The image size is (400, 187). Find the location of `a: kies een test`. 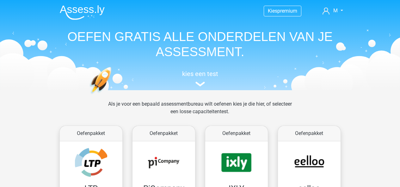

a: kies een test is located at coordinates (200, 78).